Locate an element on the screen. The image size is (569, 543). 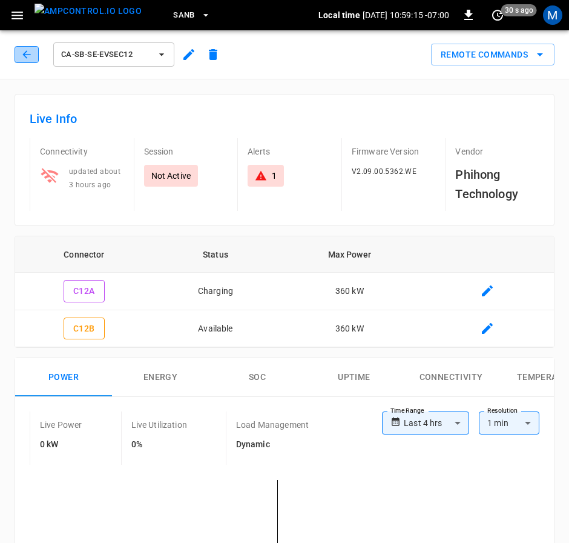
div: profile-icon is located at coordinates (553, 15).